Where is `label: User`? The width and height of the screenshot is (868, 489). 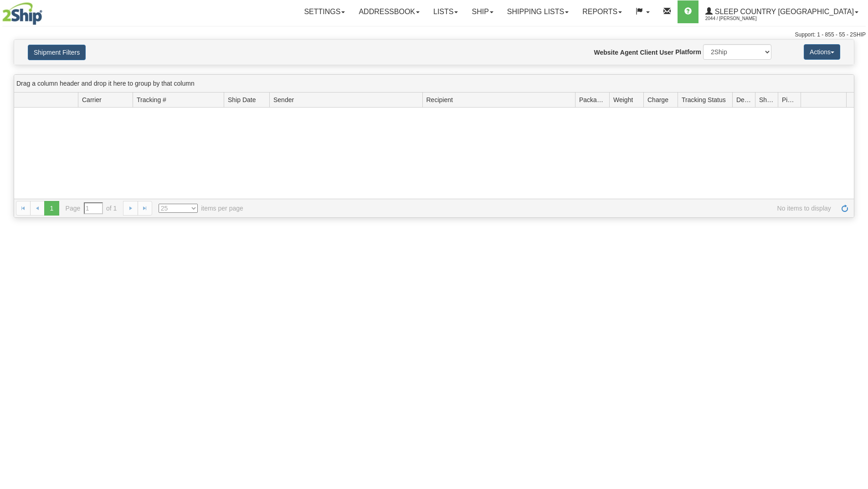 label: User is located at coordinates (666, 53).